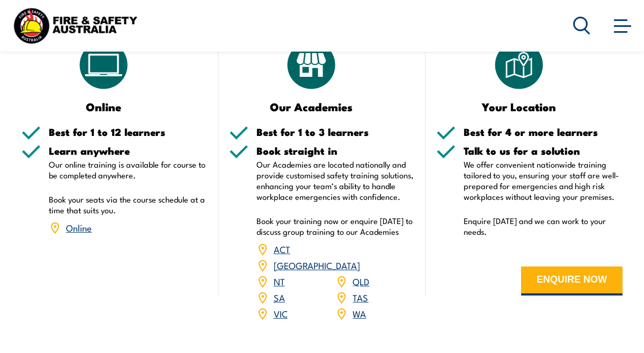 The image size is (644, 353). I want to click on a: SA, so click(279, 297).